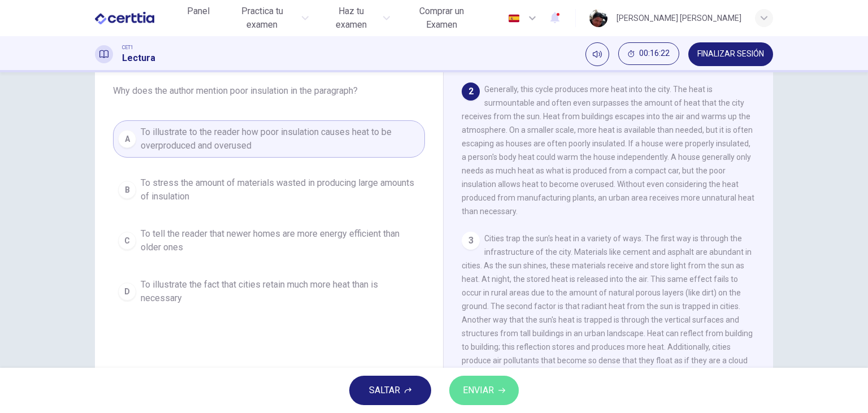  Describe the element at coordinates (471, 91) in the screenshot. I see `div: 2` at that location.